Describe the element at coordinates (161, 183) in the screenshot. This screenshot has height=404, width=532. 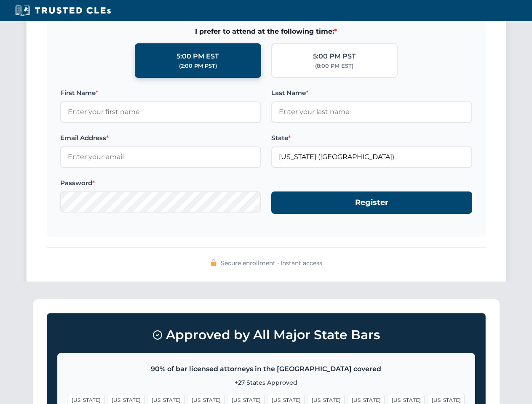
I see `label: Password` at that location.